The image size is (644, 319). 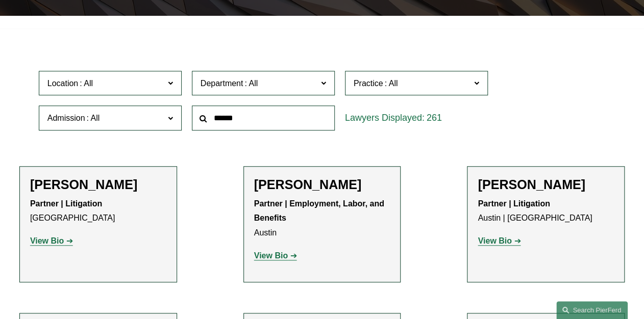 I want to click on span: 261, so click(x=435, y=118).